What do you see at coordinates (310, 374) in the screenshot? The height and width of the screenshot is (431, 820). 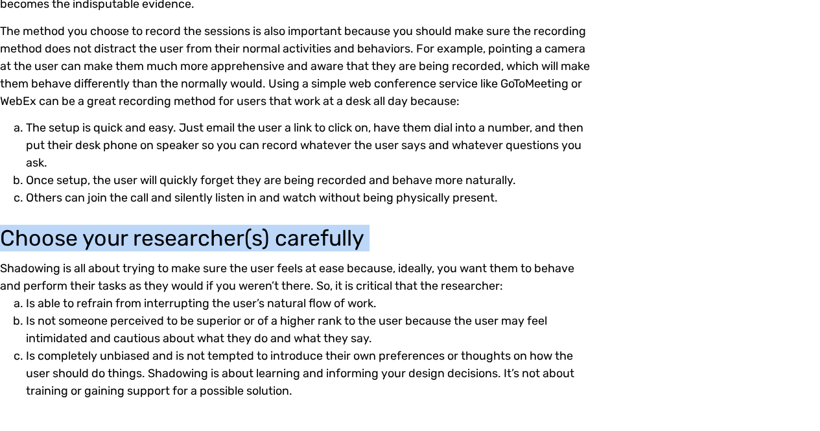 I see `li: Is completely unbiased and is not tempted to introduce their own preferences or thoughts on how t...` at bounding box center [310, 374].